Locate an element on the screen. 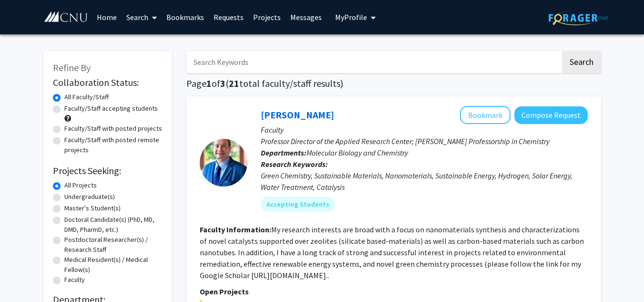 The height and width of the screenshot is (302, 644). a: Search is located at coordinates (142, 17).